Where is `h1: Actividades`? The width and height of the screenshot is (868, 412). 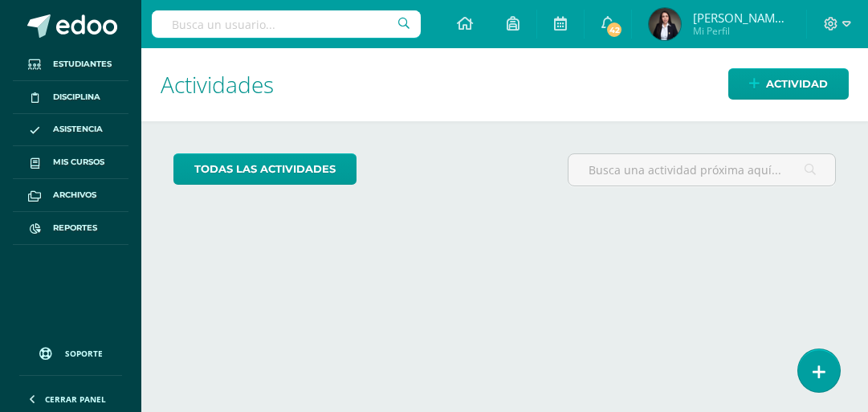
h1: Actividades is located at coordinates (504, 85).